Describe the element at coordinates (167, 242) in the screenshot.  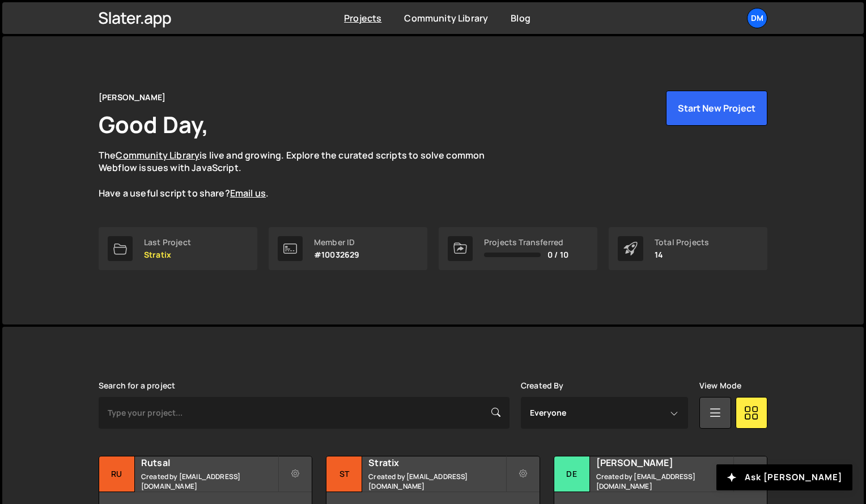
I see `div: Last Project` at that location.